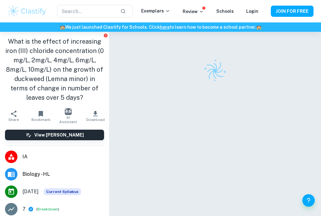  What do you see at coordinates (68, 116) in the screenshot?
I see `button: AI Assistant` at bounding box center [68, 116].